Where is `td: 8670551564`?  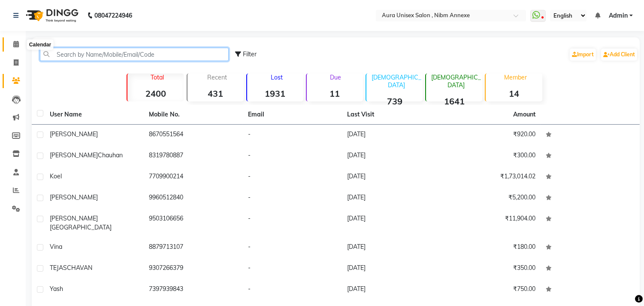 td: 8670551564 is located at coordinates (193, 135).